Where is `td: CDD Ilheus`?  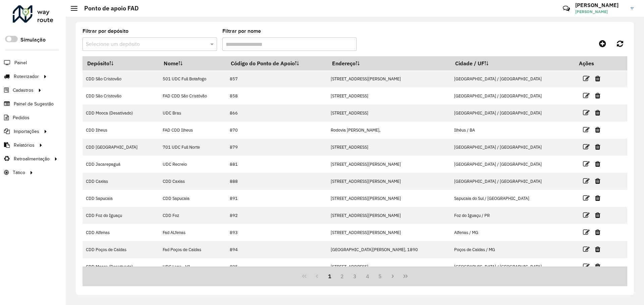
td: CDD Ilheus is located at coordinates (121, 130).